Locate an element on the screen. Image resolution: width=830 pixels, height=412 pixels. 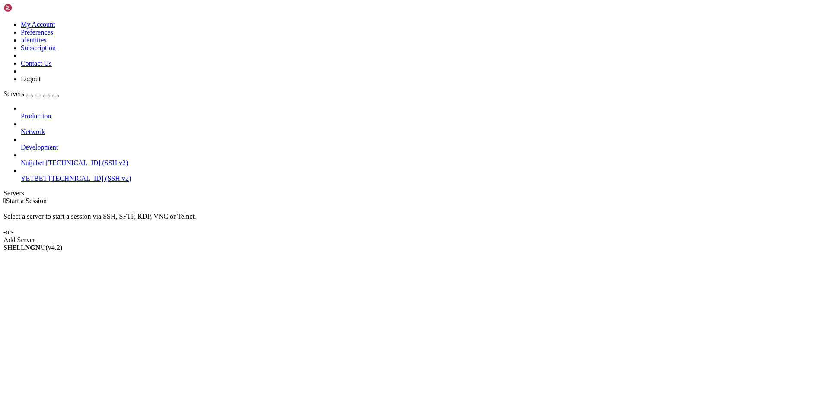
a: Contact Us is located at coordinates (36, 63).